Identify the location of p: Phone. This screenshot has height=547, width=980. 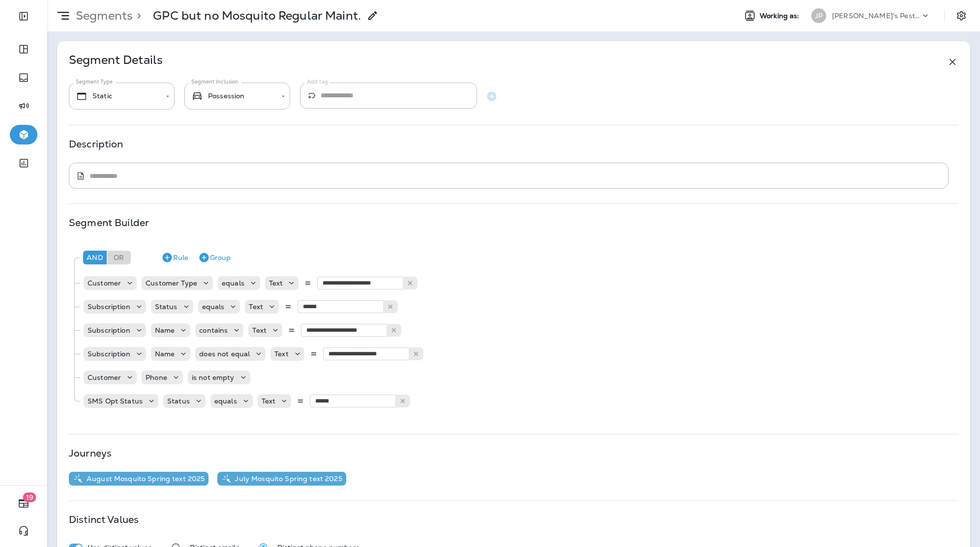
(156, 378).